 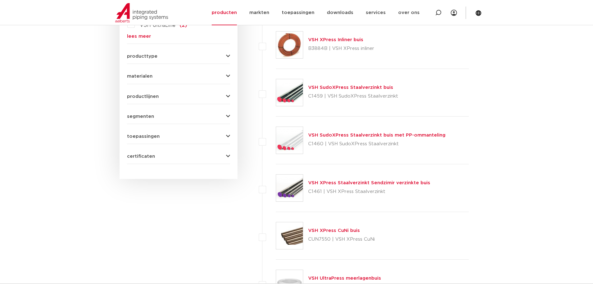 I want to click on img: Thumbnail for VSH SudoXPress Staalverzinkt buis met PP-ommanteling, so click(x=290, y=140).